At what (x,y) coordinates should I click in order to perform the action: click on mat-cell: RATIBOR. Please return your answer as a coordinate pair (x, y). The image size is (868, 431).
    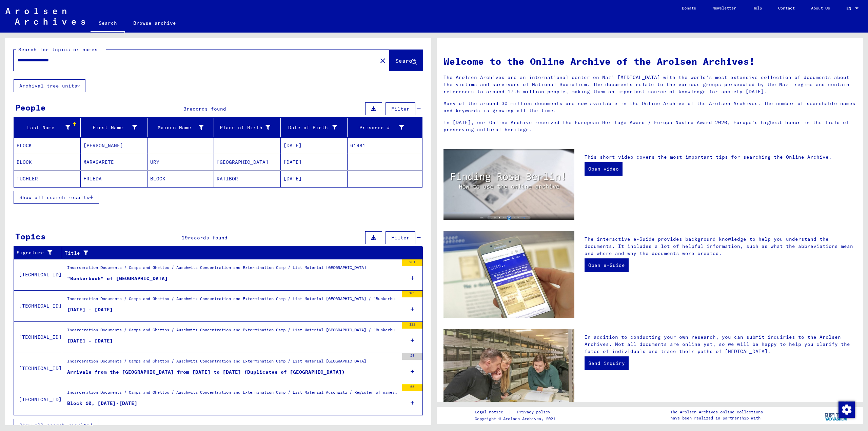
    Looking at the image, I should click on (247, 179).